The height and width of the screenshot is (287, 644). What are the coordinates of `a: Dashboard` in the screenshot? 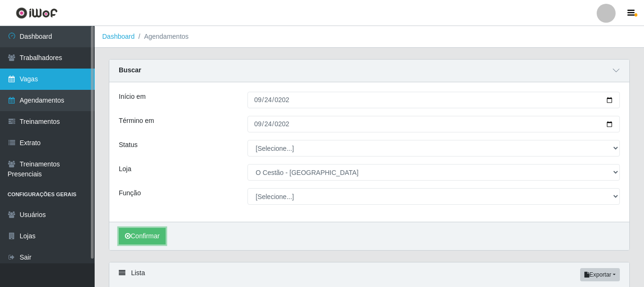 It's located at (118, 37).